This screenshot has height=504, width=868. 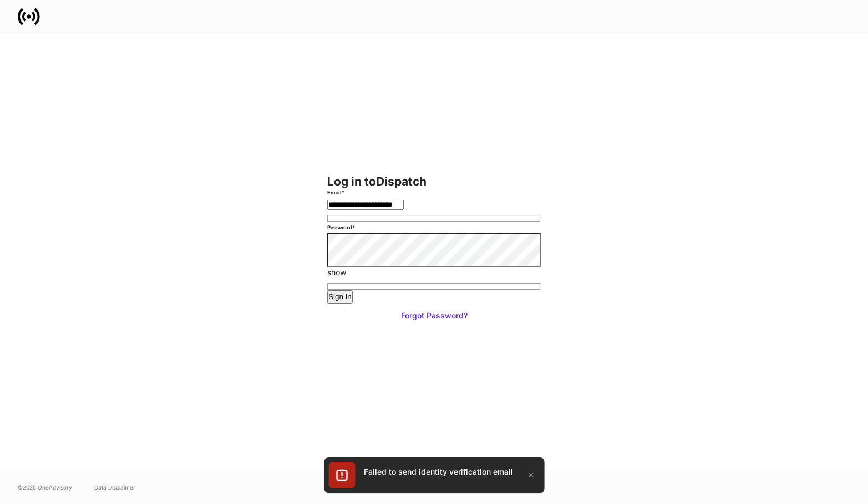 What do you see at coordinates (340, 297) in the screenshot?
I see `button: Sign In` at bounding box center [340, 297].